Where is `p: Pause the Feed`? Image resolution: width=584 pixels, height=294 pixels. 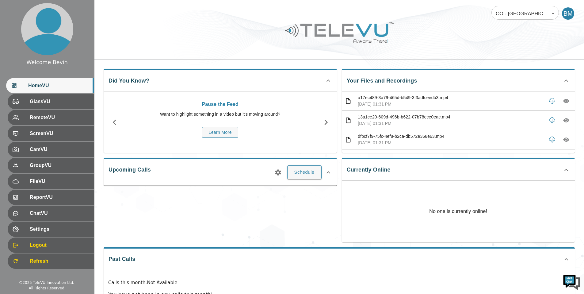
p: Pause the Feed is located at coordinates (220, 104).